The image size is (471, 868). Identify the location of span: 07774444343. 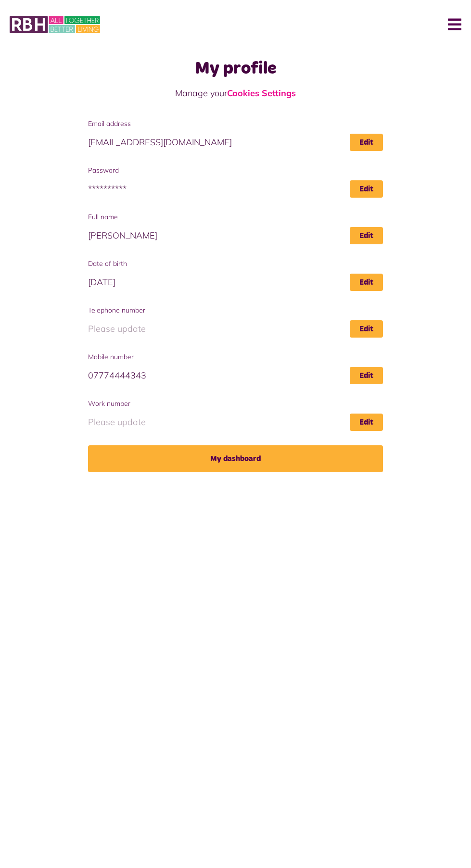
(236, 376).